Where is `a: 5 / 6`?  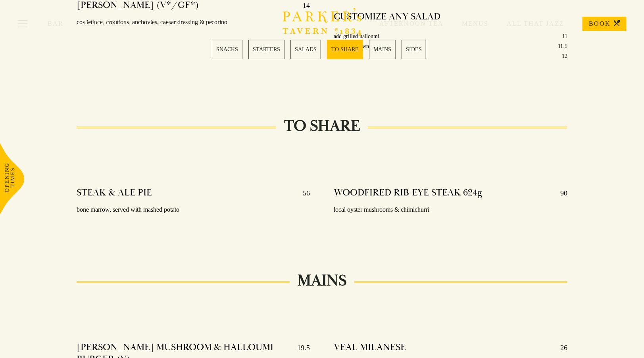
a: 5 / 6 is located at coordinates (382, 49).